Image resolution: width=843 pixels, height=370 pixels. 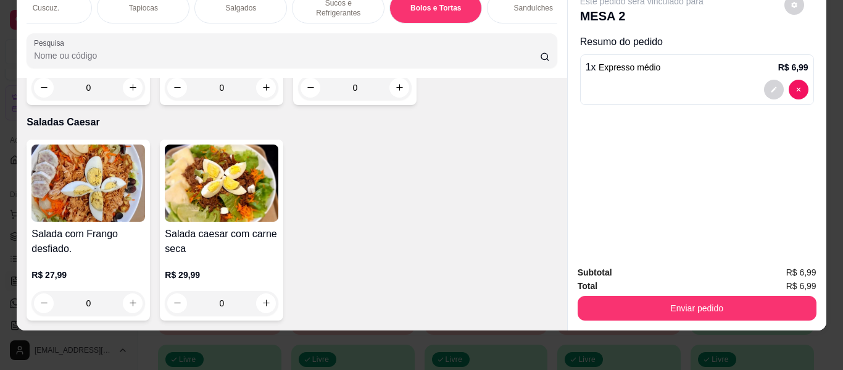 I want to click on p: R$ 29,99, so click(x=221, y=275).